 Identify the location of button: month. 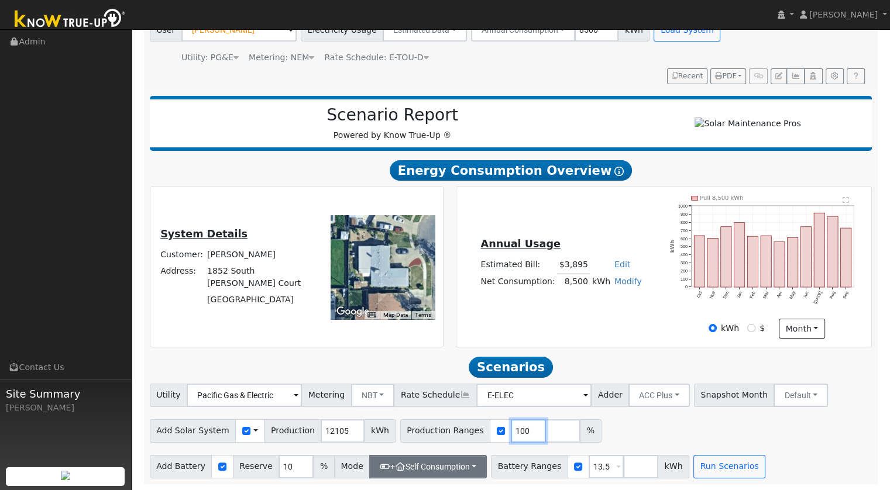
(801, 329).